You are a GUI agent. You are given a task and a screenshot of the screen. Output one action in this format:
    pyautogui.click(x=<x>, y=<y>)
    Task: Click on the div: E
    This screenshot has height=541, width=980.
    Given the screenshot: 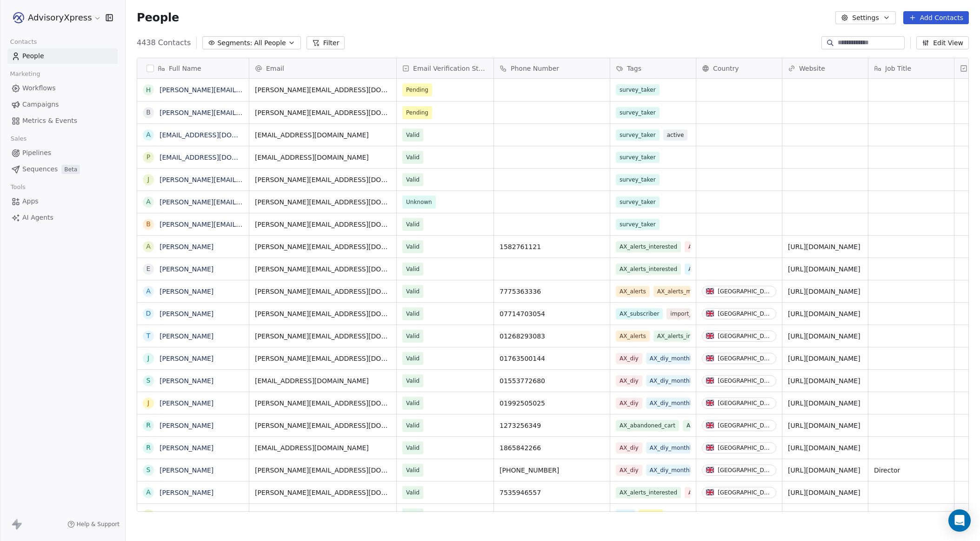 What is the action you would take?
    pyautogui.click(x=149, y=268)
    